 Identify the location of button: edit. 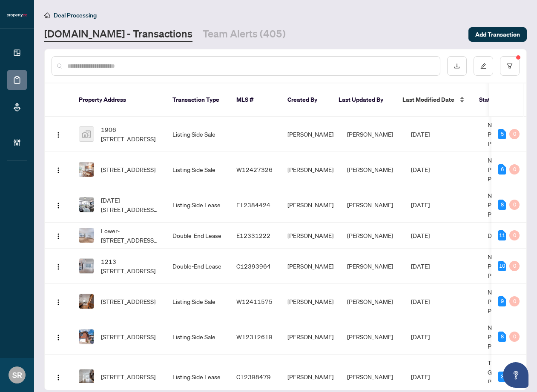
(484, 66).